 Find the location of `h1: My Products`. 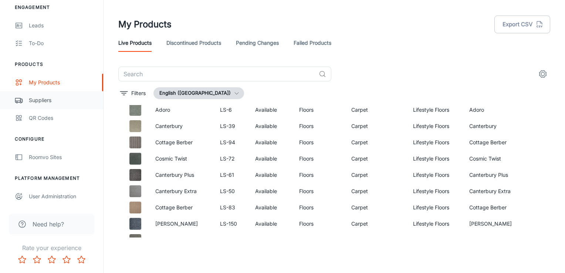

h1: My Products is located at coordinates (145, 24).